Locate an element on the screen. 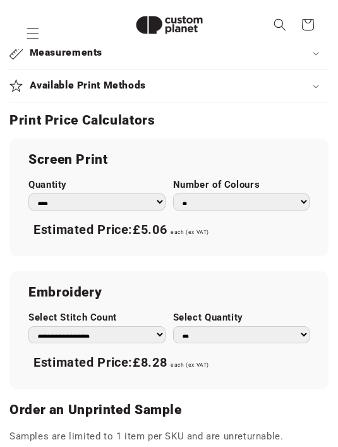  h2: Order an Unprinted Sample is located at coordinates (169, 410).